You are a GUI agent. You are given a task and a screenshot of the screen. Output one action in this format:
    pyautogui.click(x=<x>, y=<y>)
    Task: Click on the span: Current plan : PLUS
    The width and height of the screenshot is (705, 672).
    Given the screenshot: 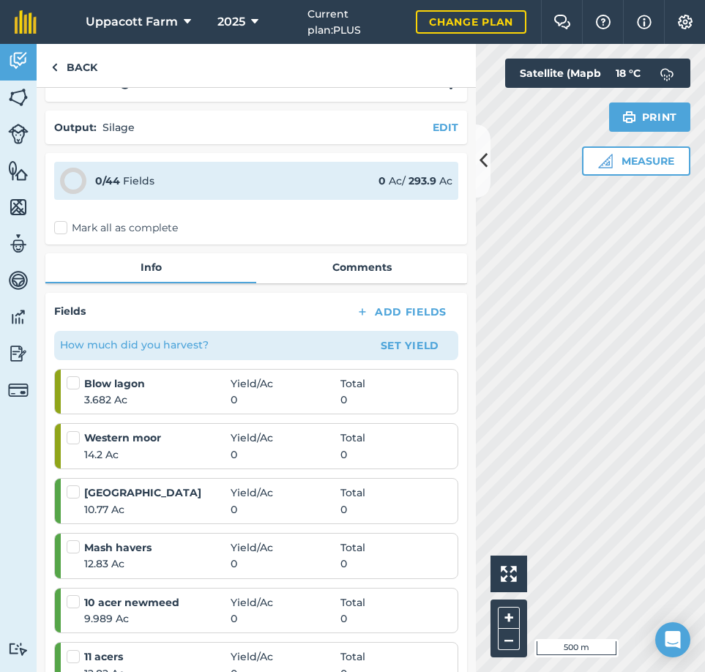 What is the action you would take?
    pyautogui.click(x=356, y=22)
    